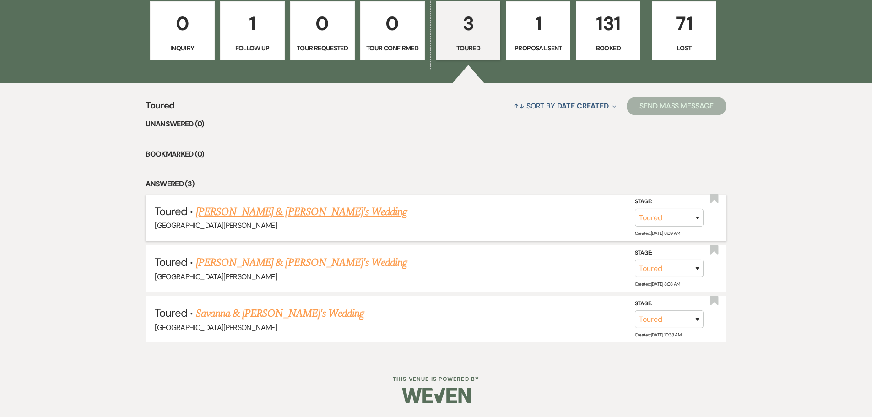 The image size is (872, 417). I want to click on p: Proposal Sent, so click(538, 48).